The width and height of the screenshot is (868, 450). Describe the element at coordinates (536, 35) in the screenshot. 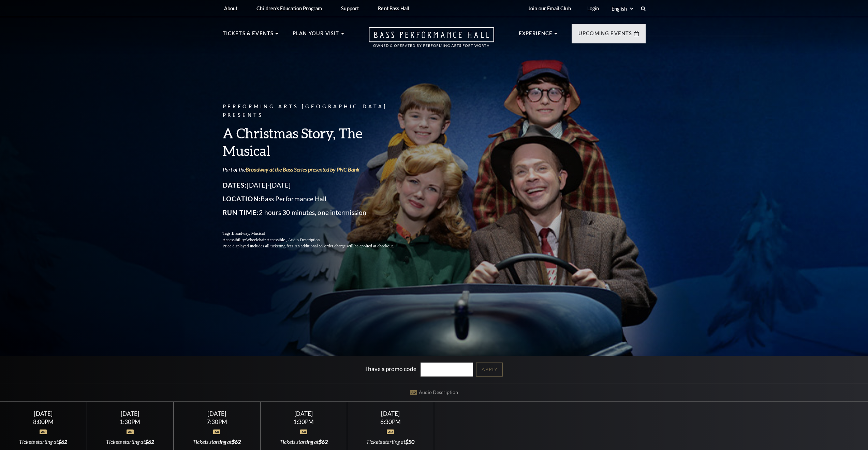

I see `p: Experience` at that location.